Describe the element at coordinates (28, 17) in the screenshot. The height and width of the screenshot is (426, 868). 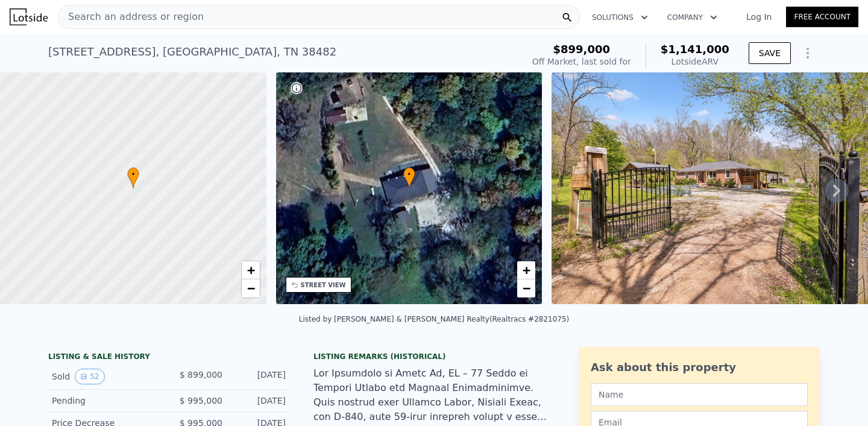
I see `img: Lotside` at that location.